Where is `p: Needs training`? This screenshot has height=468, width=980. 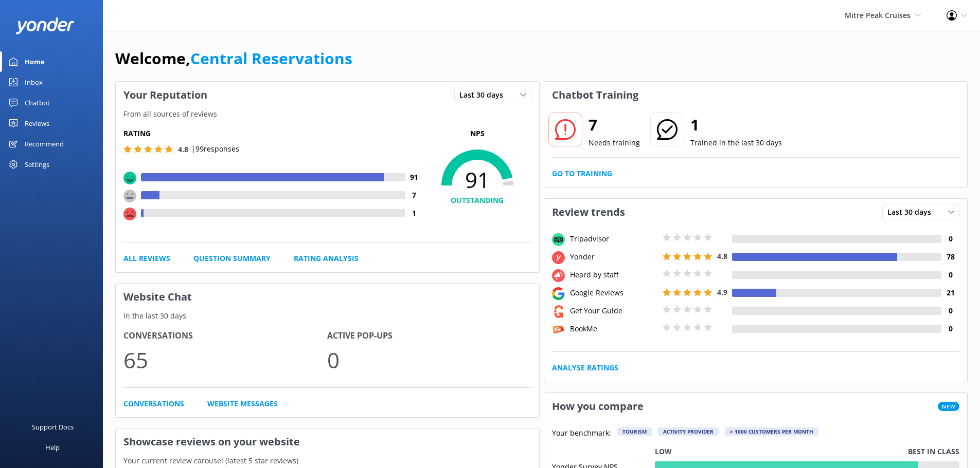
p: Needs training is located at coordinates (614, 143).